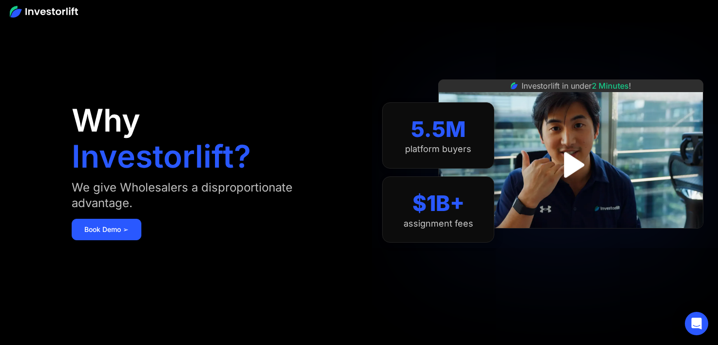 The image size is (718, 345). What do you see at coordinates (161, 157) in the screenshot?
I see `h1: Investorlift?` at bounding box center [161, 157].